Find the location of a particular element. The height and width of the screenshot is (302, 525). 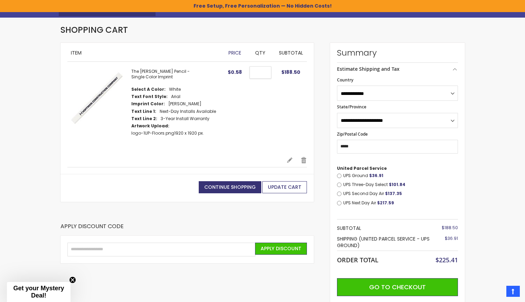

dt: Artwork Upload is located at coordinates (150, 126).